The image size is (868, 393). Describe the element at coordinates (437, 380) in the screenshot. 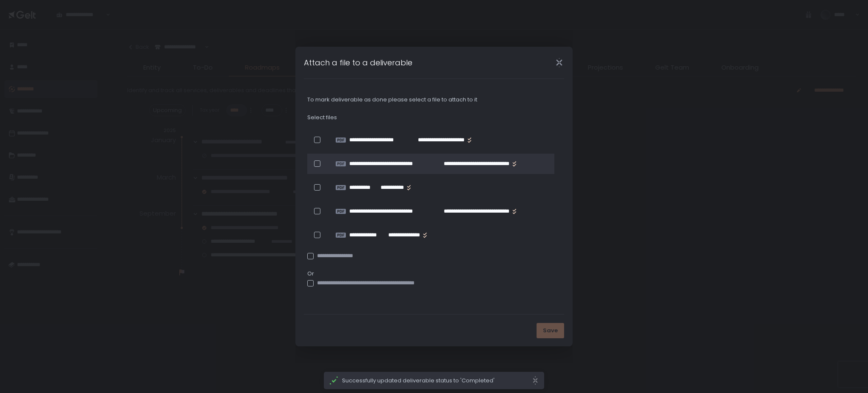

I see `span: Successfully updated deliverable status to 'Completed'` at that location.